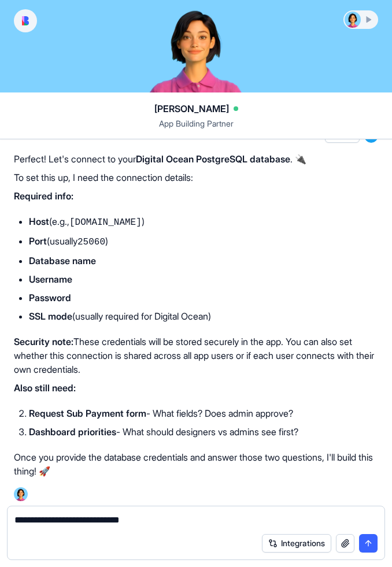 Image resolution: width=392 pixels, height=567 pixels. What do you see at coordinates (21, 494) in the screenshot?
I see `img: Ella_00000_wcx2te.png` at bounding box center [21, 494].